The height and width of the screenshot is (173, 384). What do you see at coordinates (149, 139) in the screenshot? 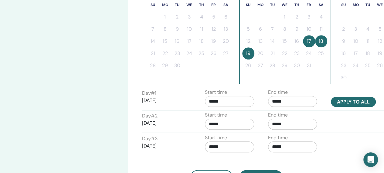
I see `label: Day # 3` at bounding box center [149, 139].